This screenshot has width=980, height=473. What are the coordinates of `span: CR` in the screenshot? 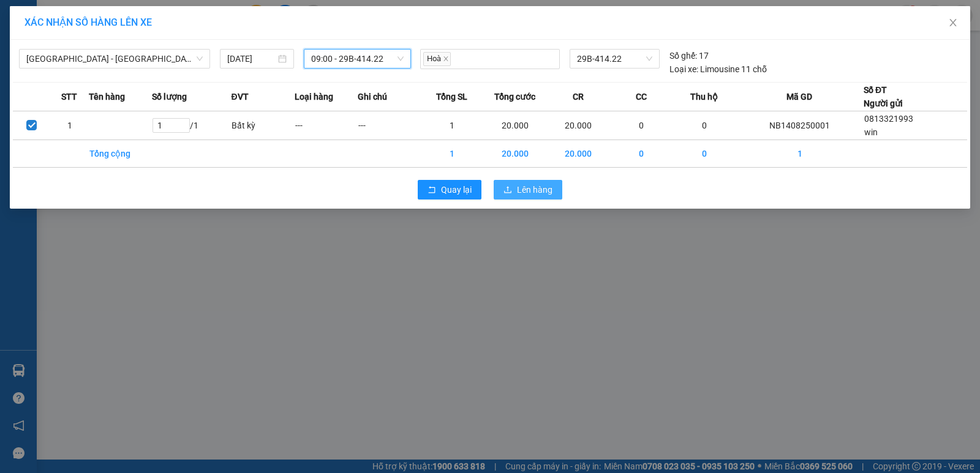 It's located at (578, 96).